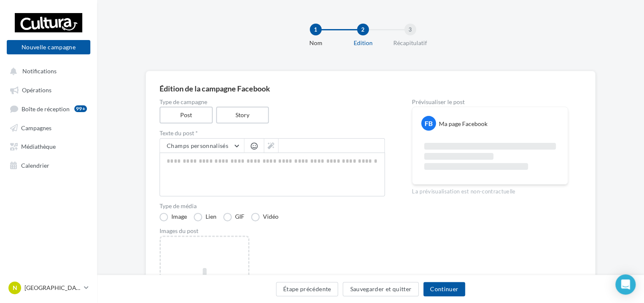  Describe the element at coordinates (272, 206) in the screenshot. I see `label: Type de média` at that location.